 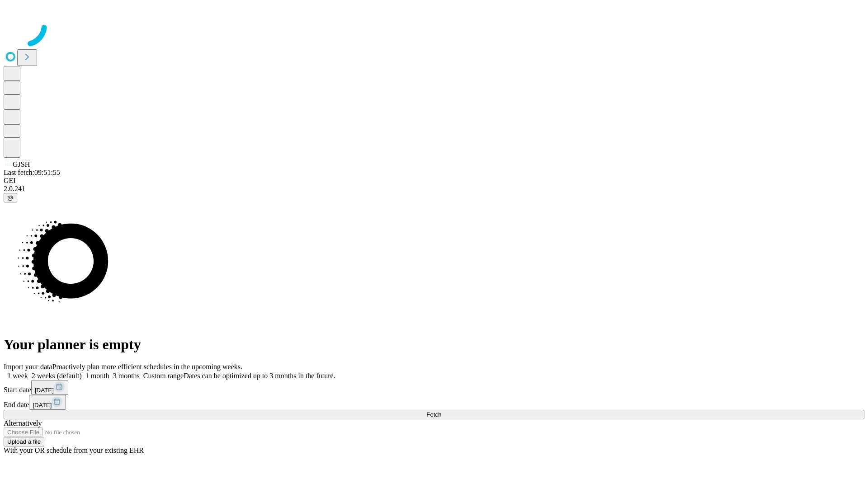 What do you see at coordinates (97, 376) in the screenshot?
I see `span: 1 month` at bounding box center [97, 376].